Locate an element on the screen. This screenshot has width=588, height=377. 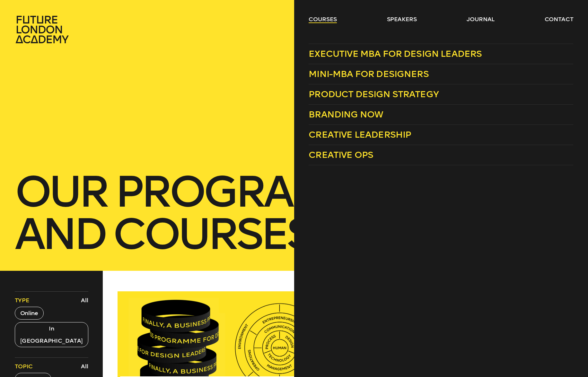
a: journal is located at coordinates (480, 19).